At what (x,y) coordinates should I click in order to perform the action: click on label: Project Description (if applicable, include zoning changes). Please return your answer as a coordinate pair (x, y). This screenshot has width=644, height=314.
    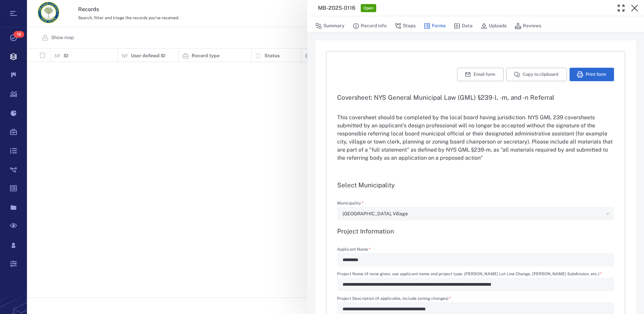
    Looking at the image, I should click on (475, 299).